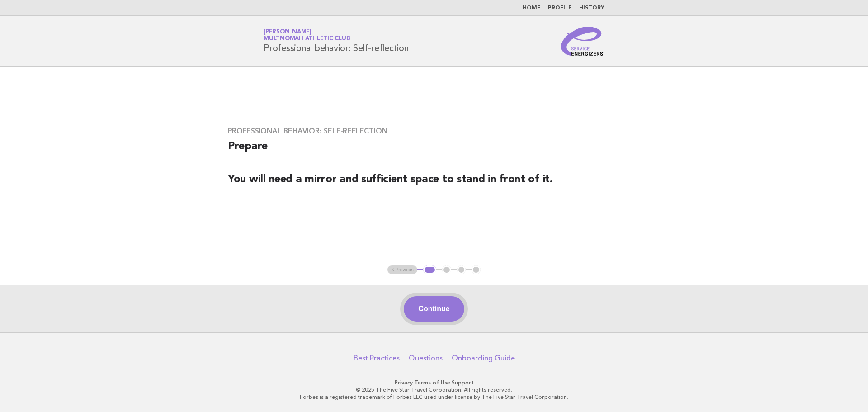  I want to click on span: Multnomah Athletic Club, so click(307, 39).